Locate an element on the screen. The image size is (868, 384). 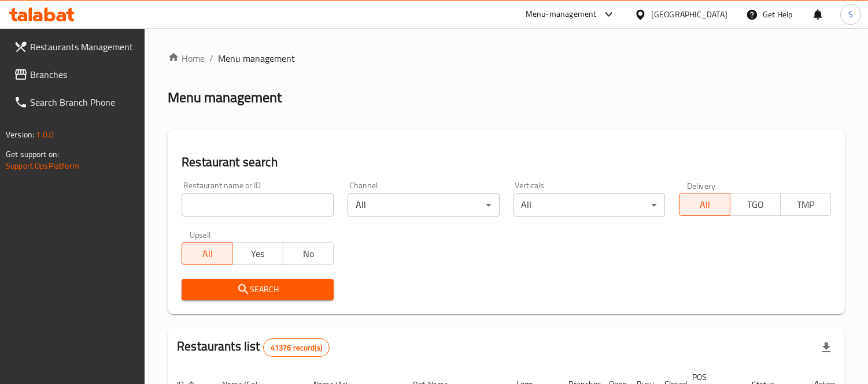
a: Search Branch Phone is located at coordinates (75, 102).